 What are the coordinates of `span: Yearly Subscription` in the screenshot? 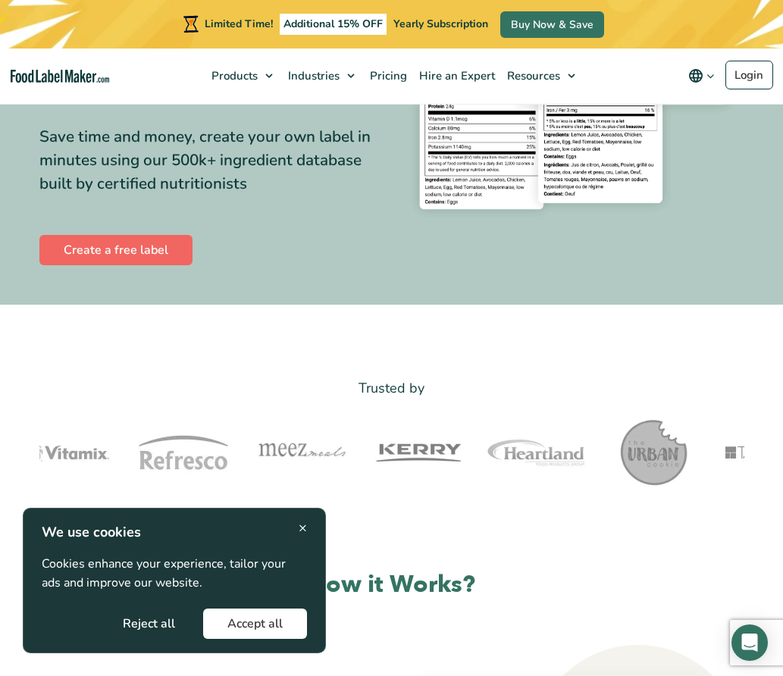 It's located at (440, 24).